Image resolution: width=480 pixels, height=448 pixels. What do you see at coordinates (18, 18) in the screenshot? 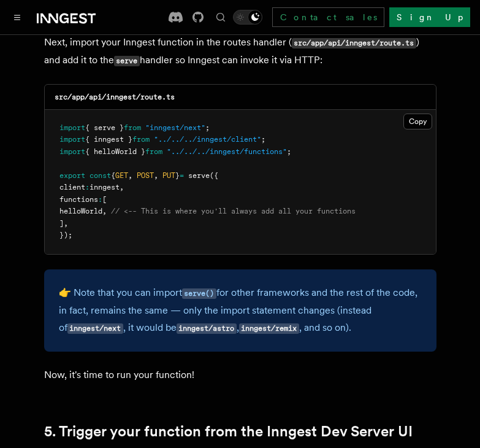
I see `button: Toggle navigation` at bounding box center [18, 18].